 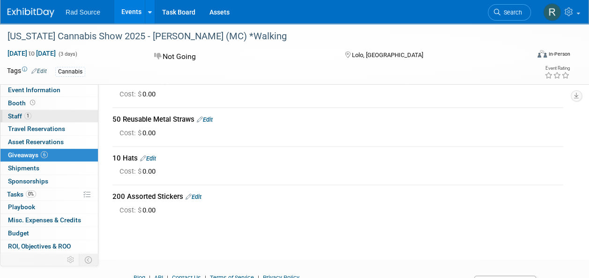 What do you see at coordinates (27, 71) in the screenshot?
I see `td: Tags` at bounding box center [27, 71].